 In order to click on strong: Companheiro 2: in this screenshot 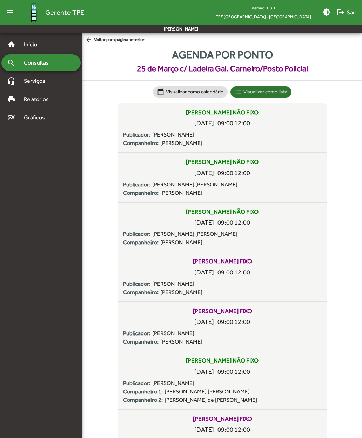, I will do `click(143, 400)`.